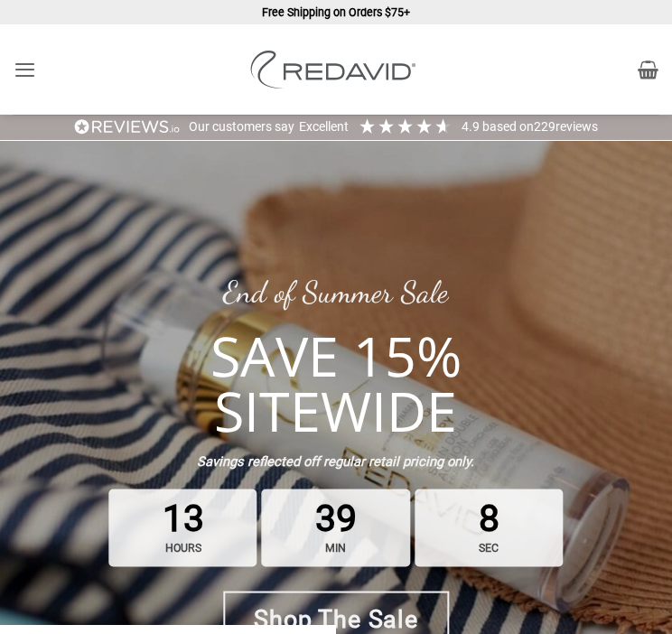 The height and width of the screenshot is (634, 672). I want to click on span: 229, so click(545, 126).